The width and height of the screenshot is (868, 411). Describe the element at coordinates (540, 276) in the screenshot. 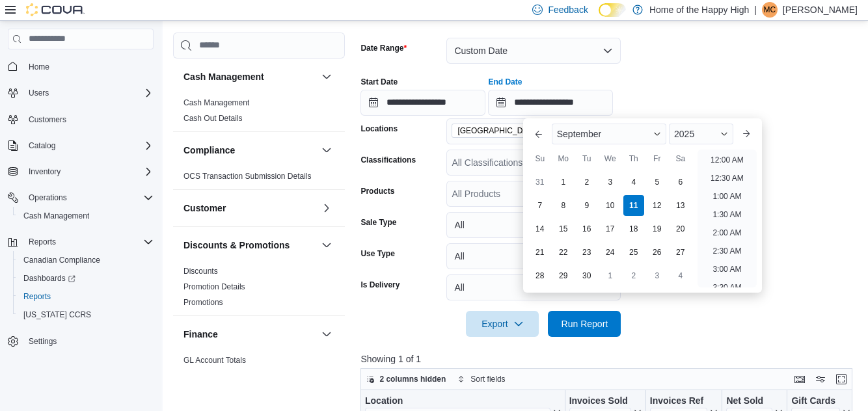

I see `div: day-28` at that location.